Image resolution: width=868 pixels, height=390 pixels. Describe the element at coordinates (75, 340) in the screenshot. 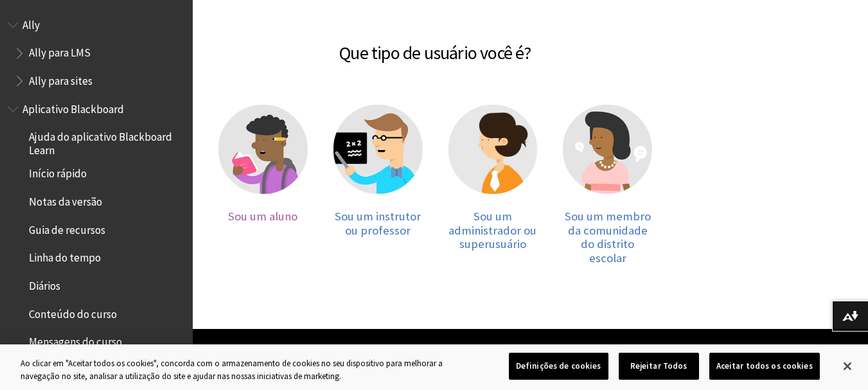

I see `span: Mensagens do curso` at that location.